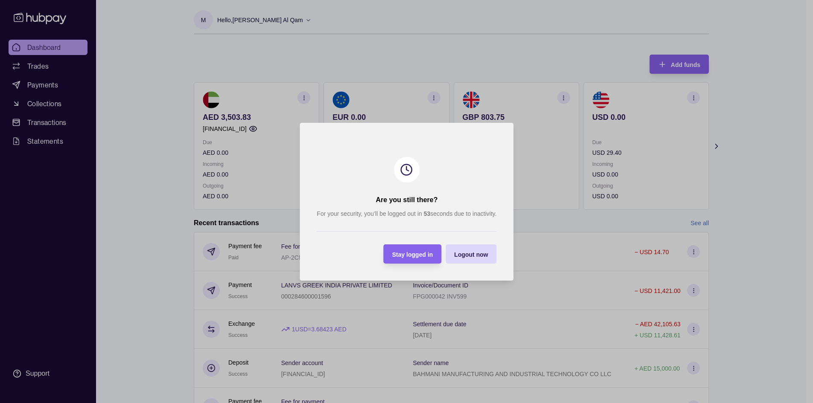 The image size is (813, 403). What do you see at coordinates (406, 214) in the screenshot?
I see `p: For your security, you’ll be logged out in seconds due to inactivity.` at bounding box center [406, 214].